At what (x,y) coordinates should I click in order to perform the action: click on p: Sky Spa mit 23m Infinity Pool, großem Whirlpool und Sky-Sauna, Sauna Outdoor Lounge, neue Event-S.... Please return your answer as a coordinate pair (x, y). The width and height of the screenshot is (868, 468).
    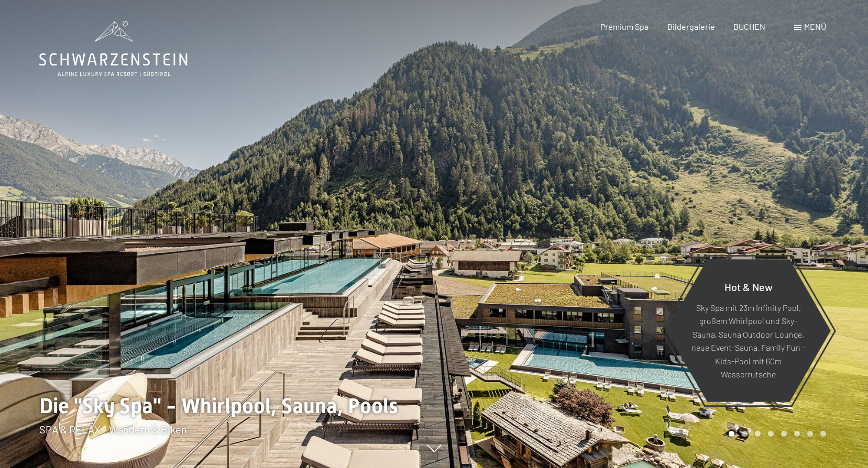
    Looking at the image, I should click on (748, 341).